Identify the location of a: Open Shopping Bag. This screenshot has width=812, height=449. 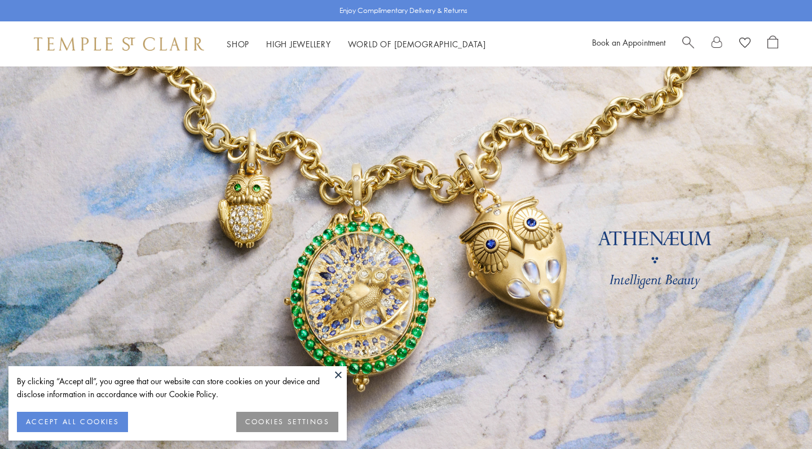
(772, 44).